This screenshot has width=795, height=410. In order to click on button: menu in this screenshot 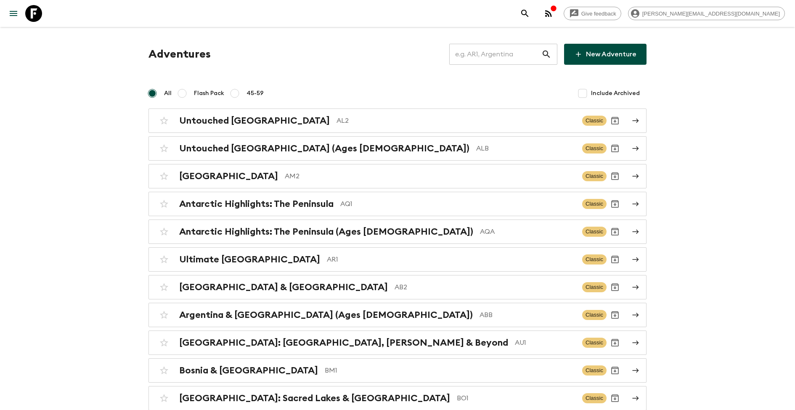, I will do `click(13, 13)`.